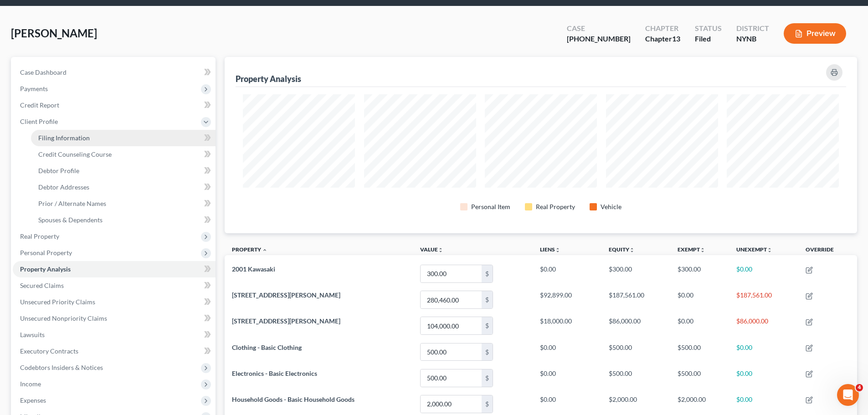 Image resolution: width=868 pixels, height=415 pixels. What do you see at coordinates (550, 249) in the screenshot?
I see `a: Liensunfold_more` at bounding box center [550, 249].